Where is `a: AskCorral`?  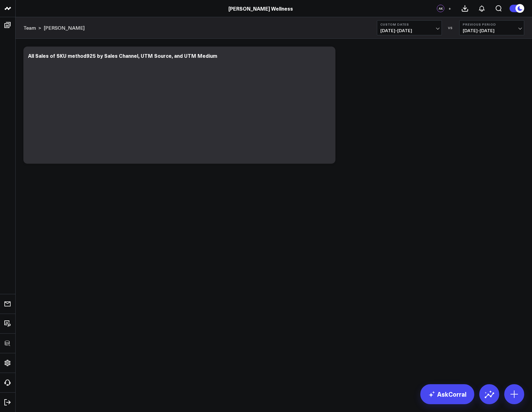
a: AskCorral is located at coordinates (447, 394).